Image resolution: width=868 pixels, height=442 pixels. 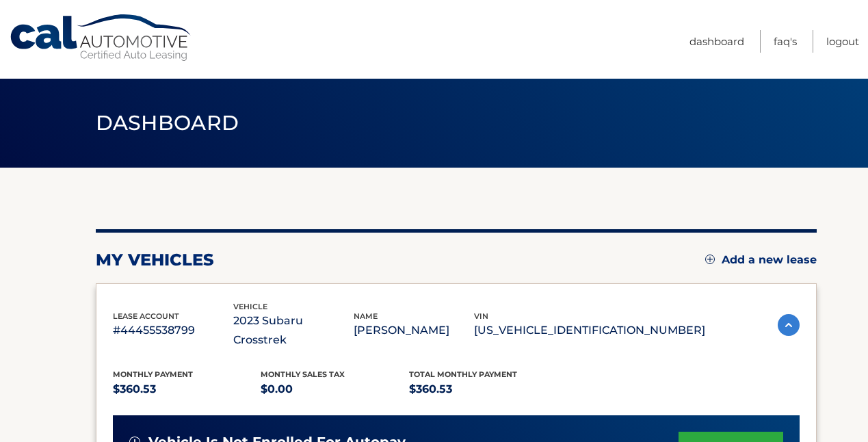 I want to click on a: Add a new lease, so click(x=760, y=260).